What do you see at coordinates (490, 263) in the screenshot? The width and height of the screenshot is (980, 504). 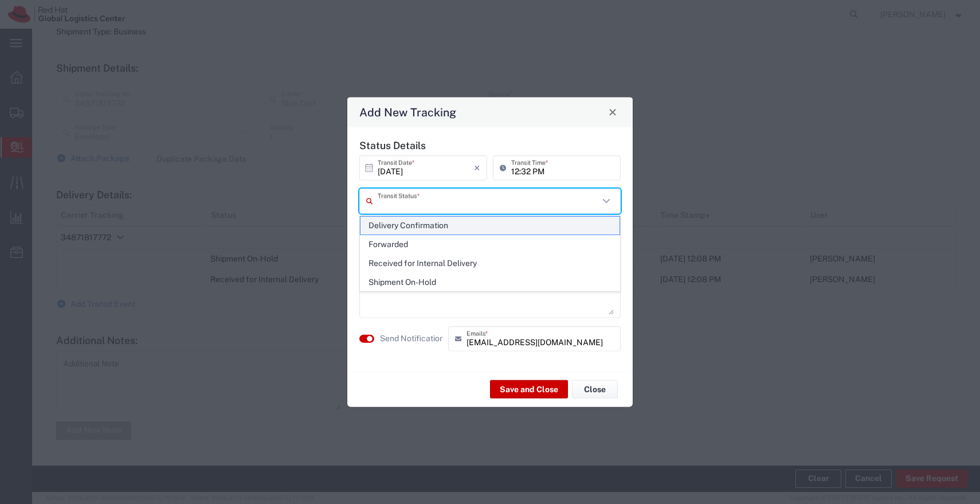 I see `span: Received for Internal Delivery` at bounding box center [490, 263].